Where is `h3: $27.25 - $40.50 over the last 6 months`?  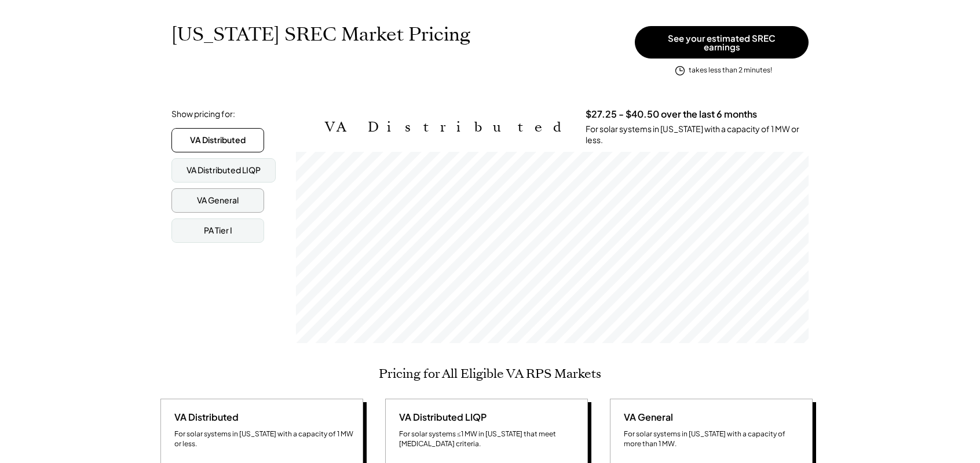
h3: $27.25 - $40.50 over the last 6 months is located at coordinates (671, 114).